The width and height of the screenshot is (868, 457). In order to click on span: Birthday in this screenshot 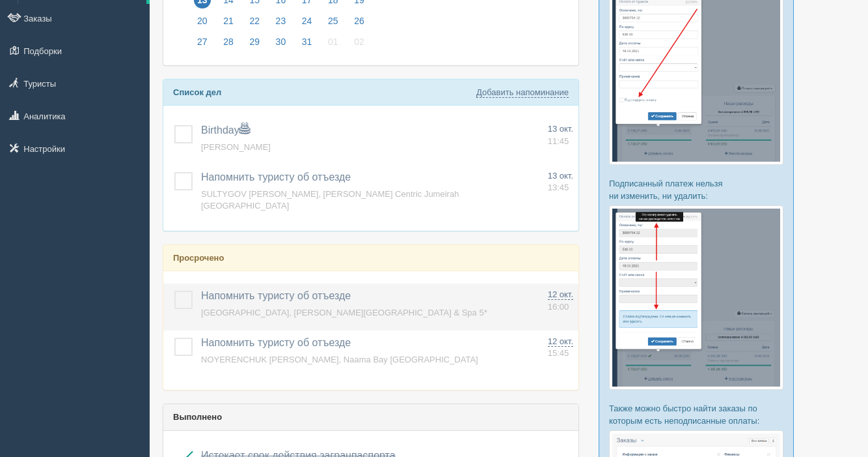, I will do `click(226, 130)`.